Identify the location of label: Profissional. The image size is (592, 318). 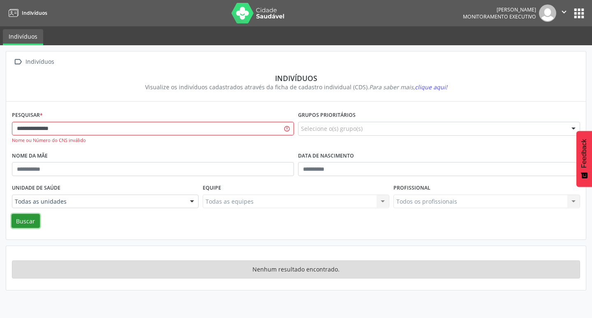
(412, 188).